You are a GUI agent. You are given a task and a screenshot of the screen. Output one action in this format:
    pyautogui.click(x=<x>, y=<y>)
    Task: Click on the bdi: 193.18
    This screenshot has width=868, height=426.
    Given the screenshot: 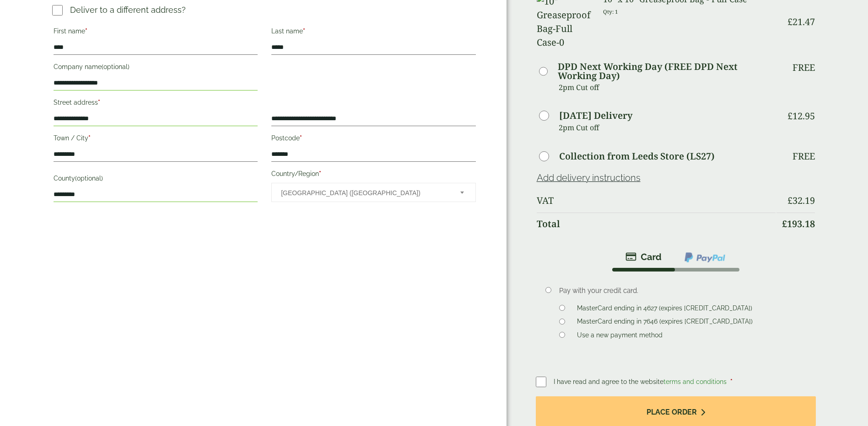 What is the action you would take?
    pyautogui.click(x=799, y=223)
    